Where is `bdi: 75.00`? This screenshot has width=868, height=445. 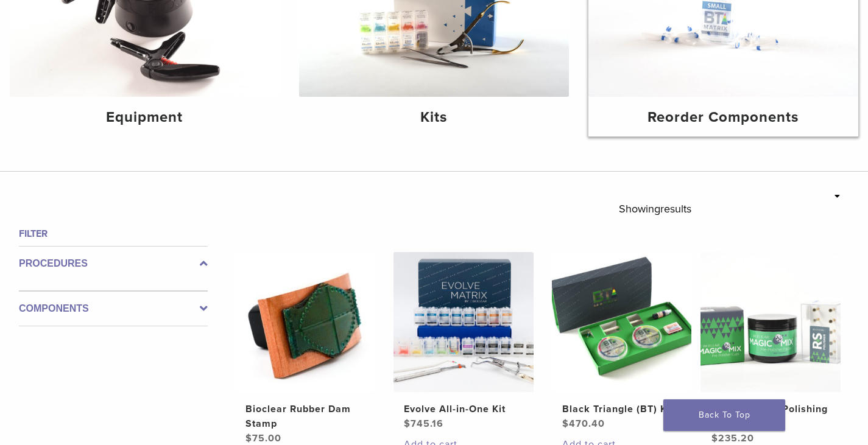 bdi: 75.00 is located at coordinates (263, 438).